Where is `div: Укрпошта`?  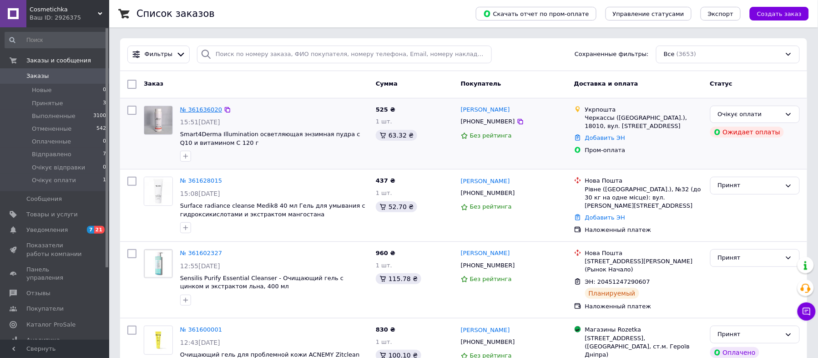 div: Укрпошта is located at coordinates (644, 110).